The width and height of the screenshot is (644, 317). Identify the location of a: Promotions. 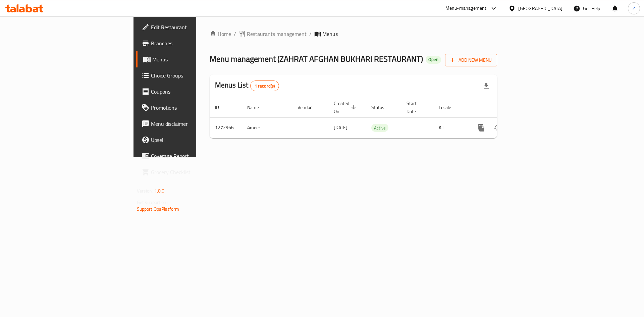
(189, 108).